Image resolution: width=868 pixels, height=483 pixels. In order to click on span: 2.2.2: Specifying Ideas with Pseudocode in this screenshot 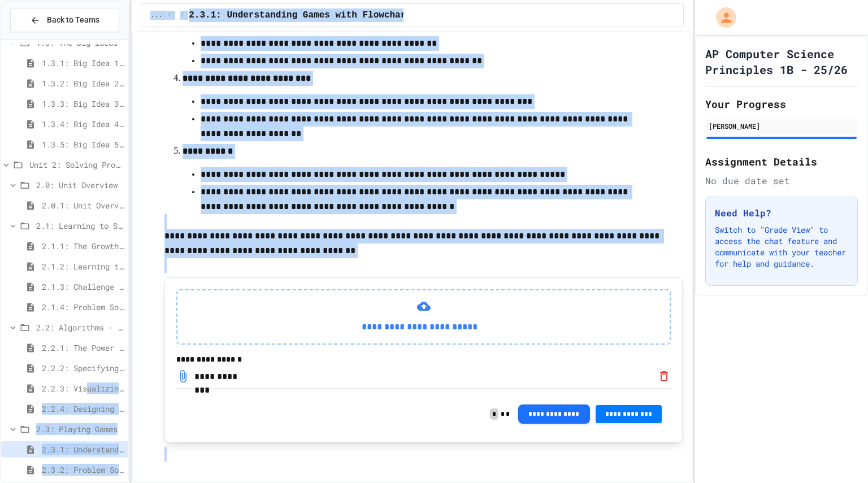, I will do `click(82, 368)`.